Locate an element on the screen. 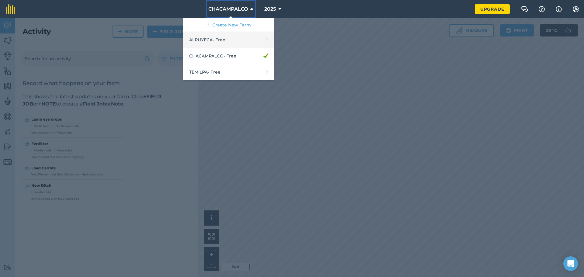 The image size is (584, 277). a: ALPUYECA- Free is located at coordinates (229, 40).